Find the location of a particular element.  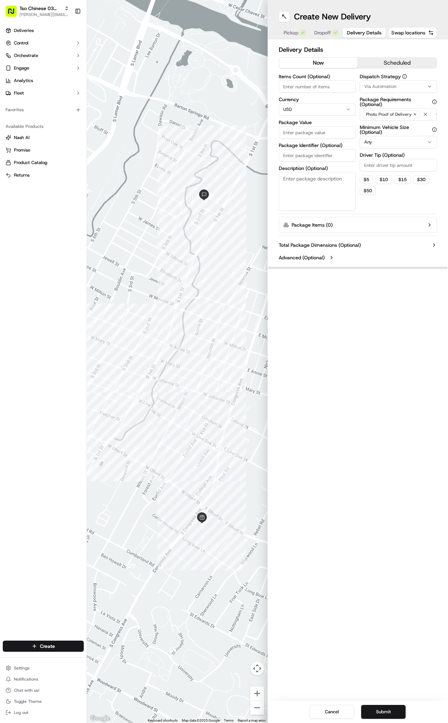

button: Cancel is located at coordinates (332, 712).